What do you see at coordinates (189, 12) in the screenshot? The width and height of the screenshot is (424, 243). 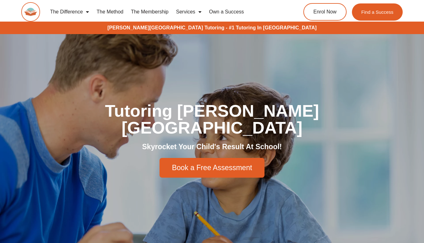 I see `a: Services` at bounding box center [189, 12].